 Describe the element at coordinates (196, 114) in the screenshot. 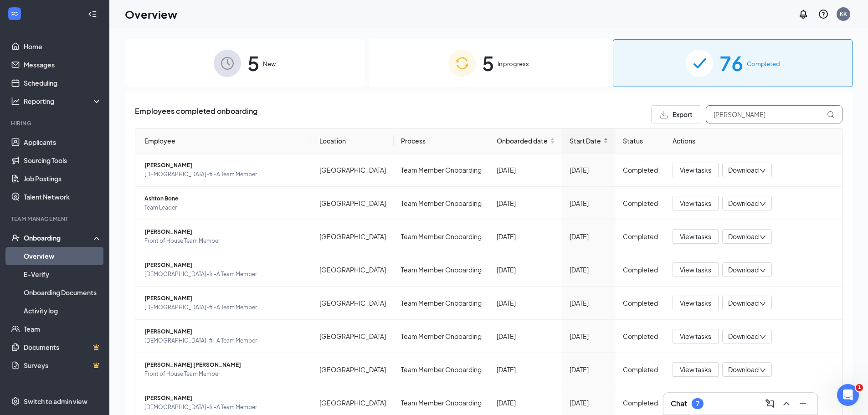

I see `span: Employees completed onboarding` at that location.